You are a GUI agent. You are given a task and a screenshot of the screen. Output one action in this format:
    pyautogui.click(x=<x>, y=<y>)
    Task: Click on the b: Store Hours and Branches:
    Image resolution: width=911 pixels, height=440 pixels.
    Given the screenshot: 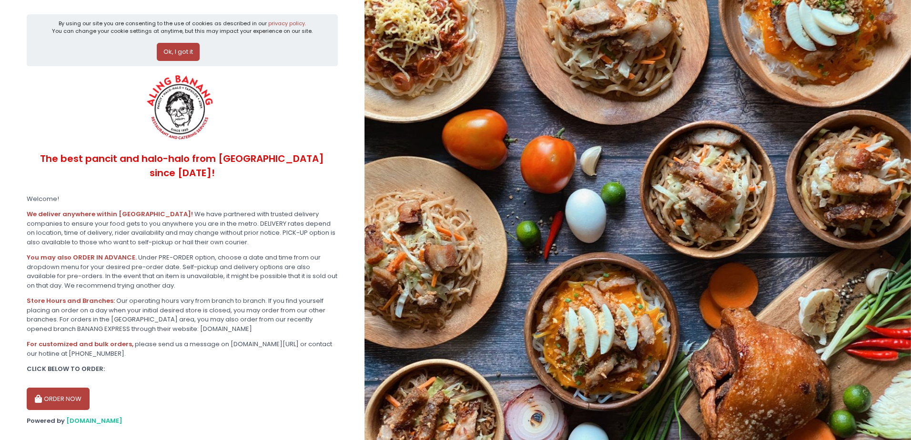 What is the action you would take?
    pyautogui.click(x=71, y=301)
    